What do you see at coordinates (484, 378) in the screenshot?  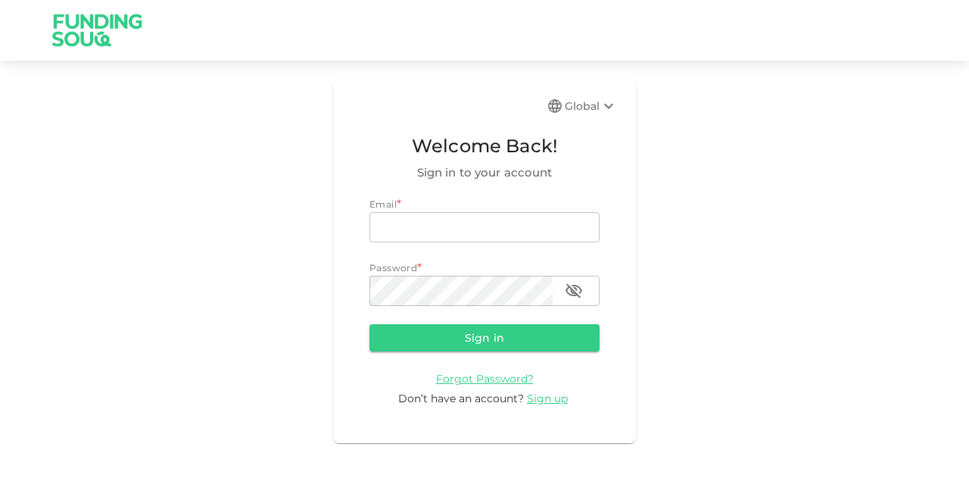 I see `a: Forgot Password?` at bounding box center [484, 378].